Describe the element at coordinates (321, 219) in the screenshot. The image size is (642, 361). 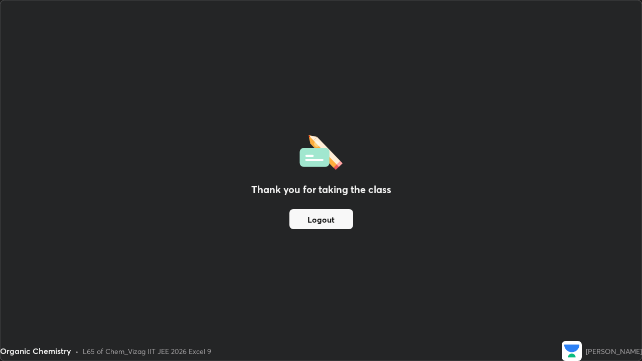
I see `button: Logout` at that location.